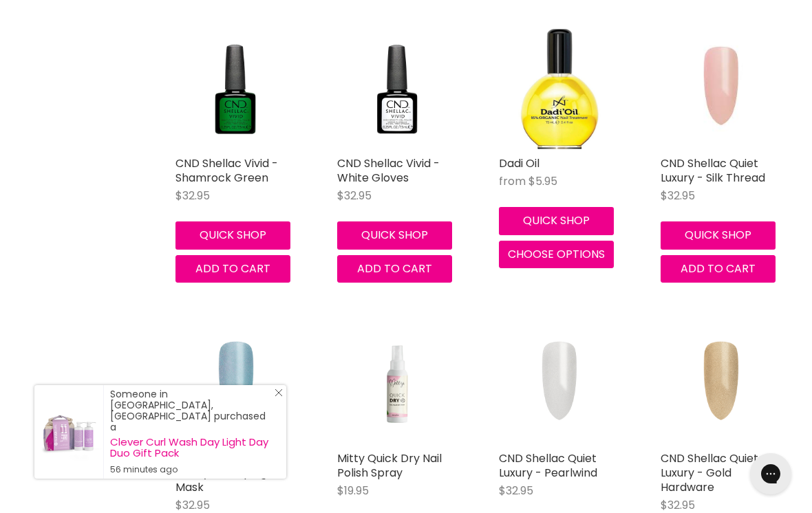 The image size is (812, 513). Describe the element at coordinates (276, 396) in the screenshot. I see `a: Close Notification` at that location.